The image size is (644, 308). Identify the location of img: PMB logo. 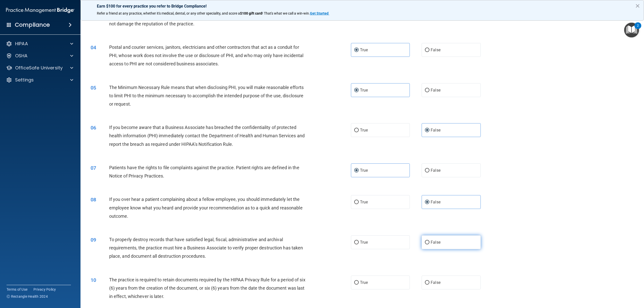
(40, 10).